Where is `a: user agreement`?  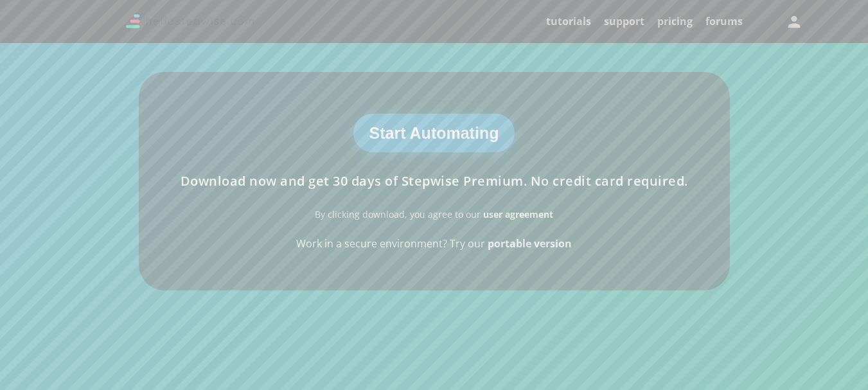
a: user agreement is located at coordinates (518, 214).